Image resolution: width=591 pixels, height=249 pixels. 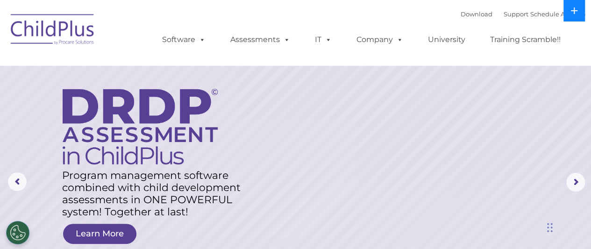 What do you see at coordinates (324, 40) in the screenshot?
I see `a: IT` at bounding box center [324, 40].